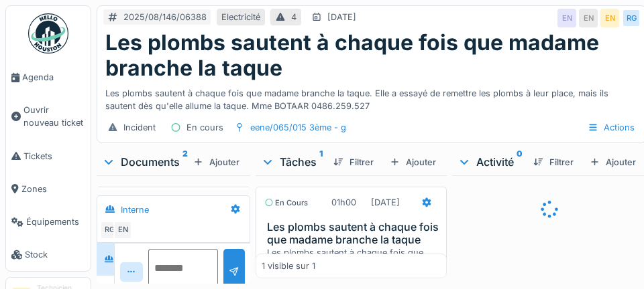 This screenshot has width=644, height=289. I want to click on h1: Les plombs sautent à chaque fois que madame branche la taque, so click(372, 56).